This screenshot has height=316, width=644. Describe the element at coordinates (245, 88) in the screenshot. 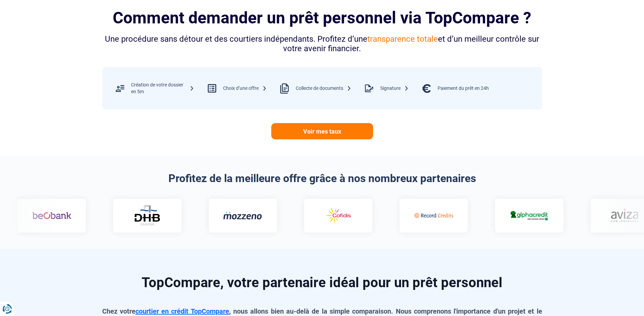

I see `div: Choix d’une offre` at that location.